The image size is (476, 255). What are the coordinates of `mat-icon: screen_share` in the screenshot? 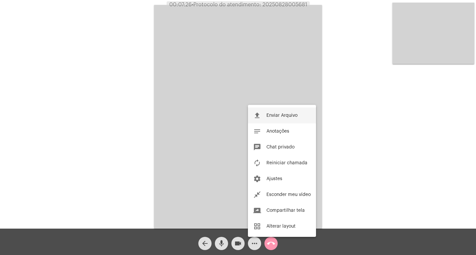 It's located at (257, 211).